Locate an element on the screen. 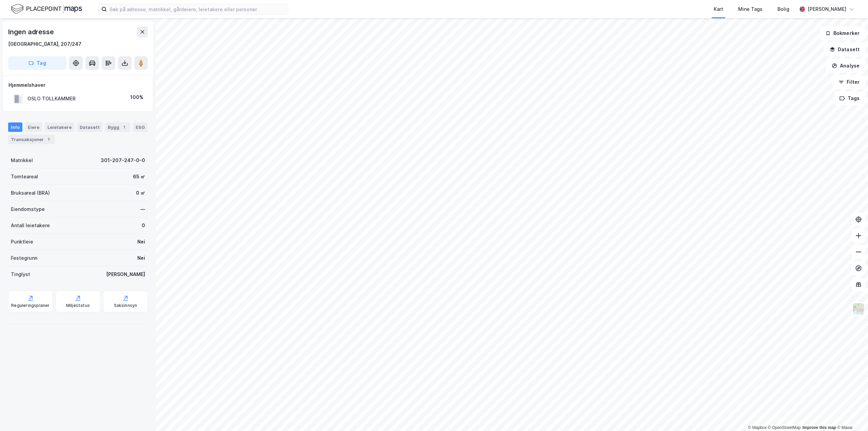  div: 65 ㎡ is located at coordinates (139, 176).